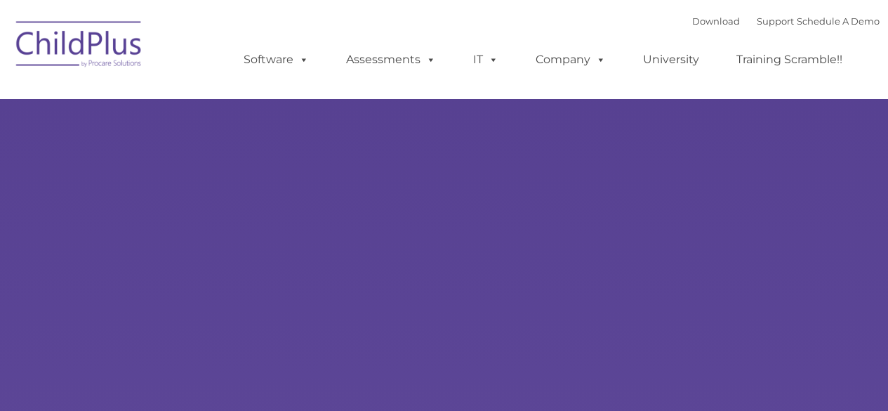 This screenshot has height=411, width=888. Describe the element at coordinates (79, 46) in the screenshot. I see `img: ChildPlus by Procare Solutions` at that location.